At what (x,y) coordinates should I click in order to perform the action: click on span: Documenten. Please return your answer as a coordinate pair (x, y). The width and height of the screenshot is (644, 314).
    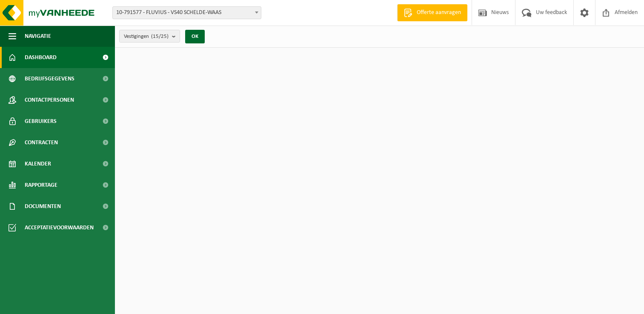
    Looking at the image, I should click on (42, 207).